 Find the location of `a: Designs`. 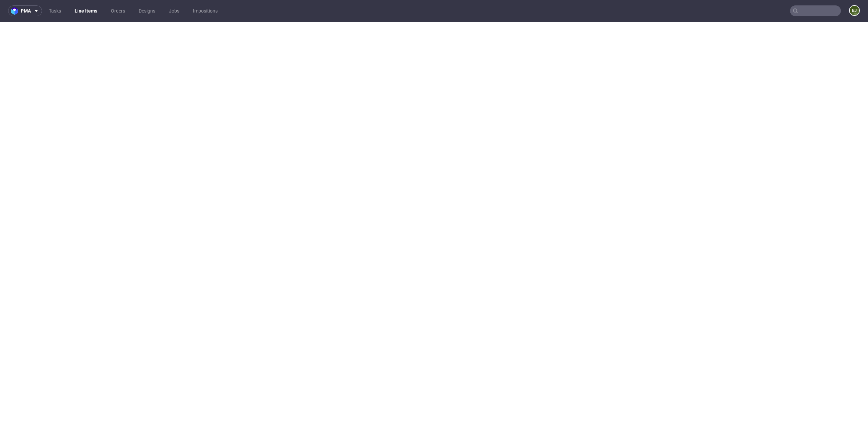

a: Designs is located at coordinates (147, 11).